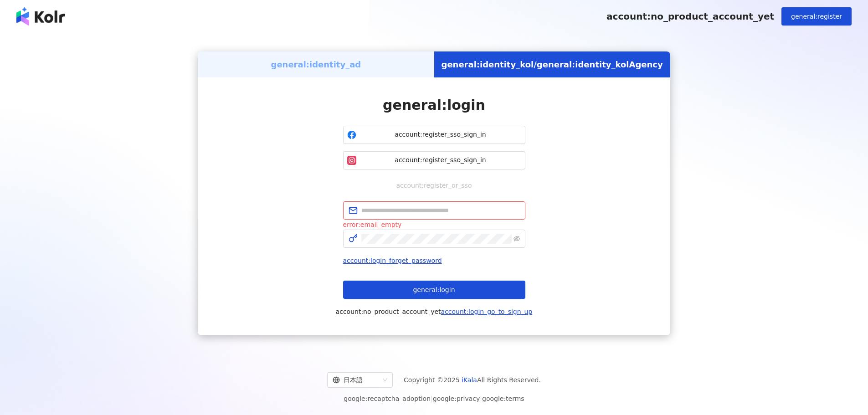  Describe the element at coordinates (457, 398) in the screenshot. I see `a: google:privacy` at that location.